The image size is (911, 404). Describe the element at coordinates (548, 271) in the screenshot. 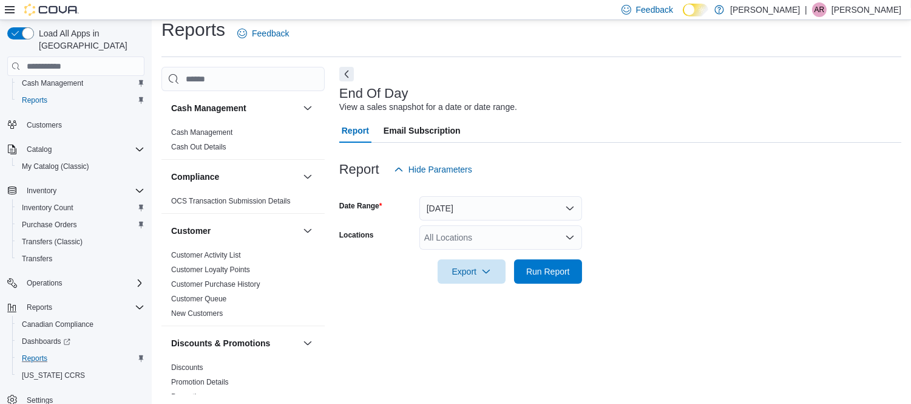

I see `button: Run Report` at that location.